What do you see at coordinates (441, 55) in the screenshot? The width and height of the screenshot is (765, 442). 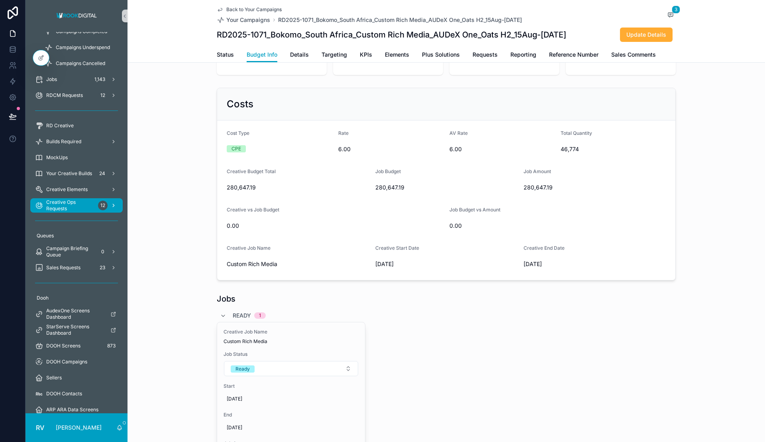 I see `span: Plus Solutions` at bounding box center [441, 55].